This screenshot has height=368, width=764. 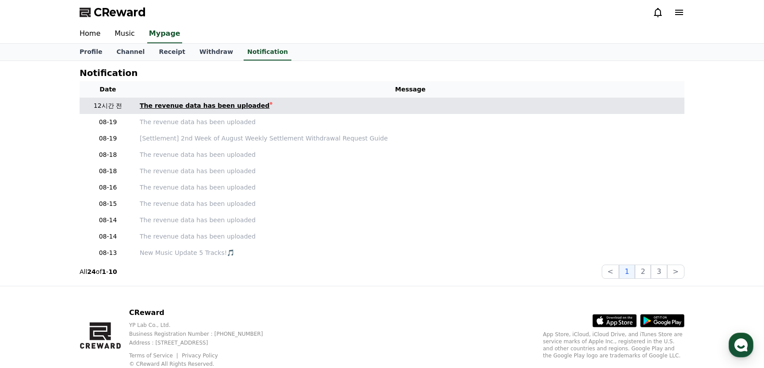 What do you see at coordinates (108, 89) in the screenshot?
I see `th: Date` at bounding box center [108, 89].